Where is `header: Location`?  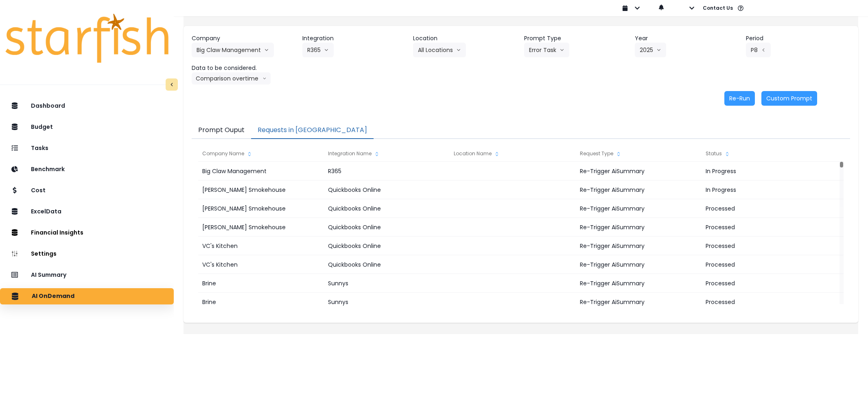
header: Location is located at coordinates (465, 38).